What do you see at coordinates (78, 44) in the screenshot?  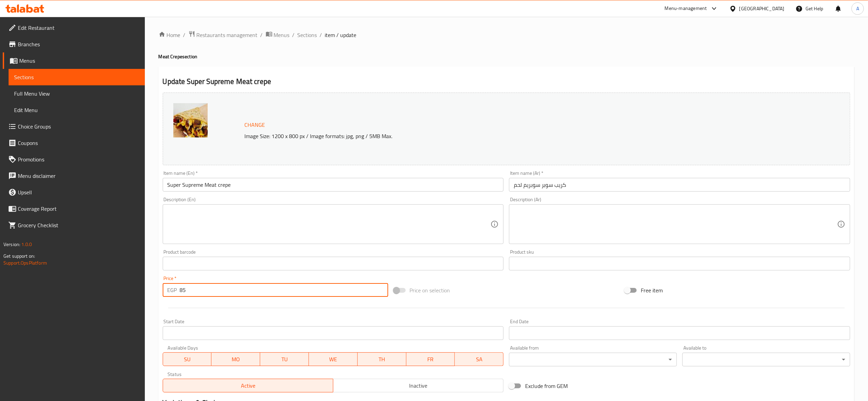 I see `span: Branches` at bounding box center [78, 44].